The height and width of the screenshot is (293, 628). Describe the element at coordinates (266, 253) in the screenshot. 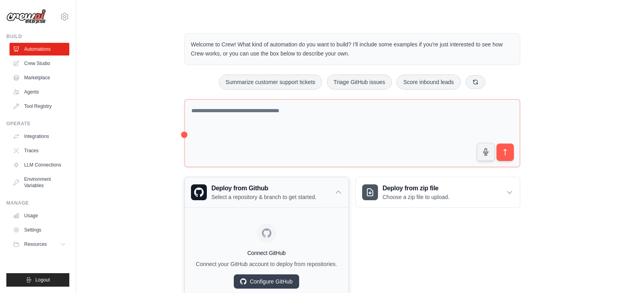

I see `h4: Connect GitHub` at that location.